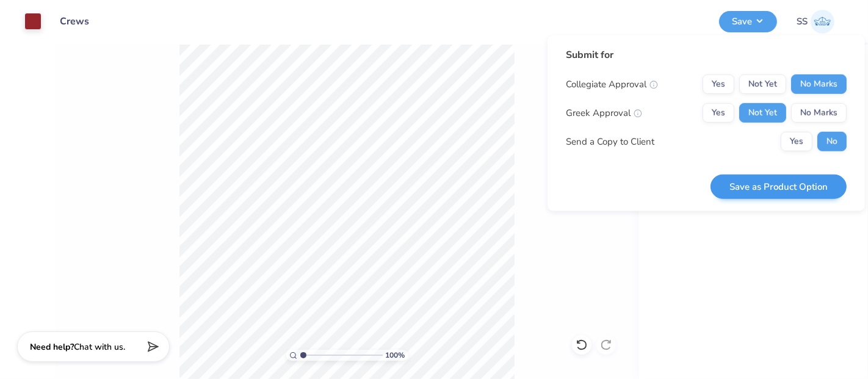 This screenshot has height=379, width=868. What do you see at coordinates (603, 113) in the screenshot?
I see `div: Greek Approval` at bounding box center [603, 113].